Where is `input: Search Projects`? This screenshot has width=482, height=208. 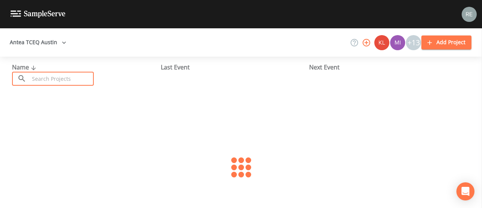 input: Search Projects is located at coordinates (61, 78).